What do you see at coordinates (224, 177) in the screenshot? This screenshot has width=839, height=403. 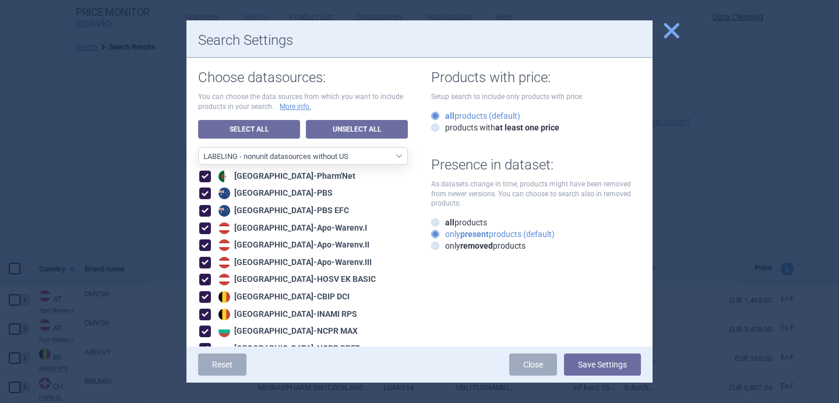 I see `img: Algeria` at bounding box center [224, 177].